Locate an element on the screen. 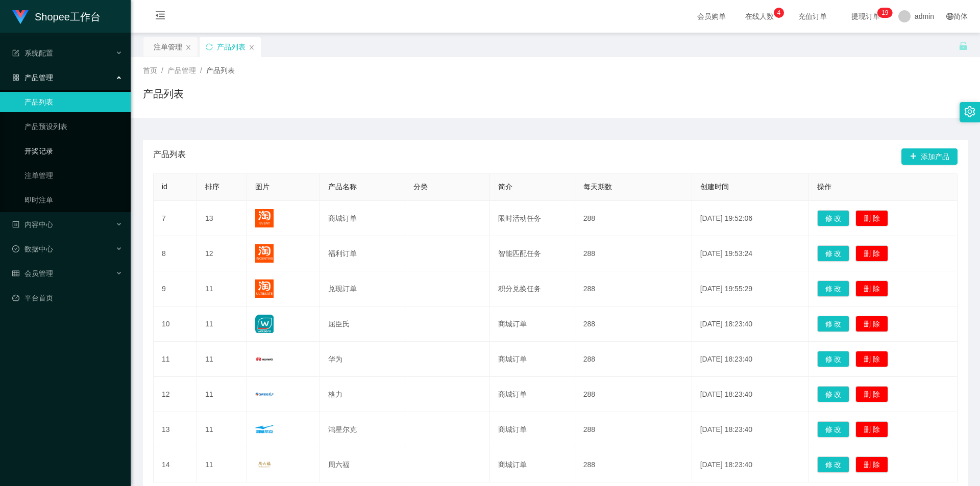  span: 操作 is located at coordinates (824, 187).